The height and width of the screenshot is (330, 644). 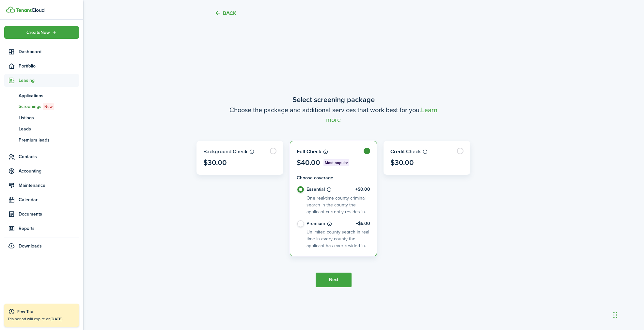 I want to click on span: +$5.00, so click(x=363, y=224).